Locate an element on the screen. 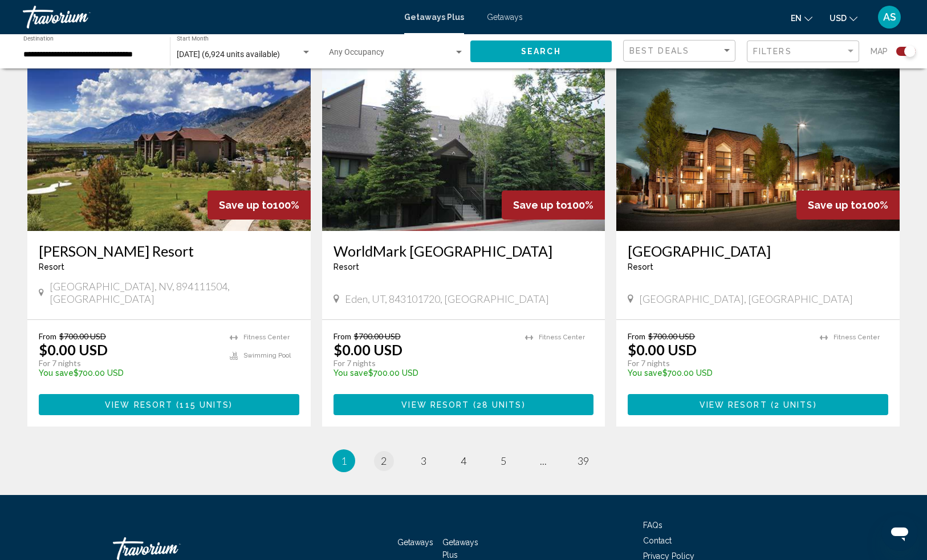 Image resolution: width=927 pixels, height=560 pixels. button: View Resort(28 units) is located at coordinates (464, 404).